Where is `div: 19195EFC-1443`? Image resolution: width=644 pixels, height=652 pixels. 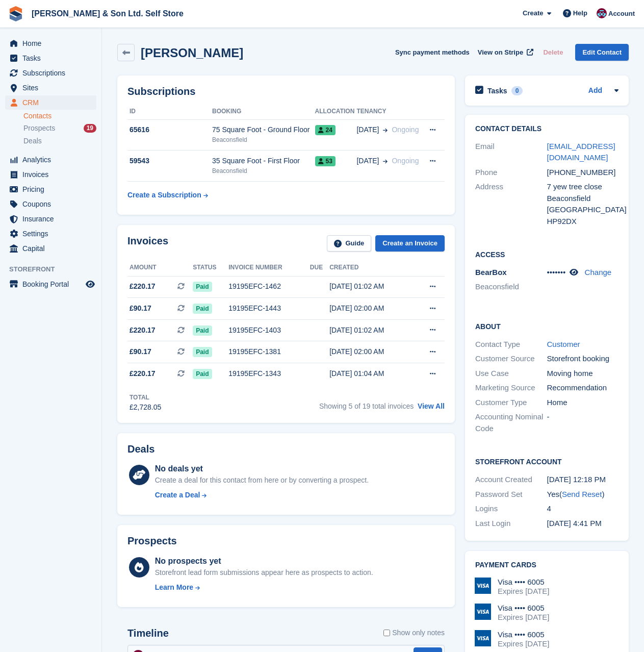
div: 19195EFC-1443 is located at coordinates (269, 309).